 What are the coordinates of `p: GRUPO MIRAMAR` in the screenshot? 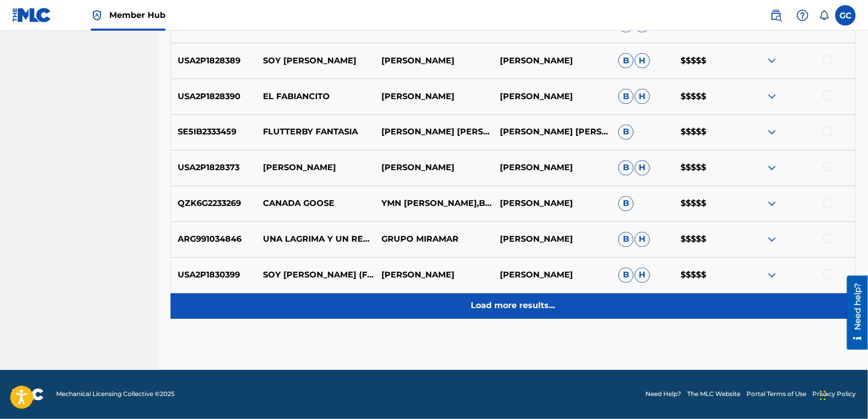 It's located at (433, 240).